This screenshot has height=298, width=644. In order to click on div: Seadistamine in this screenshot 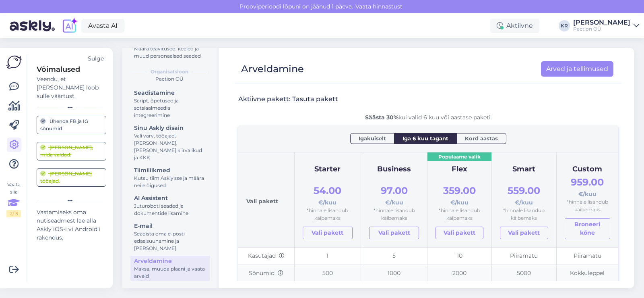, I will do `click(170, 93)`.